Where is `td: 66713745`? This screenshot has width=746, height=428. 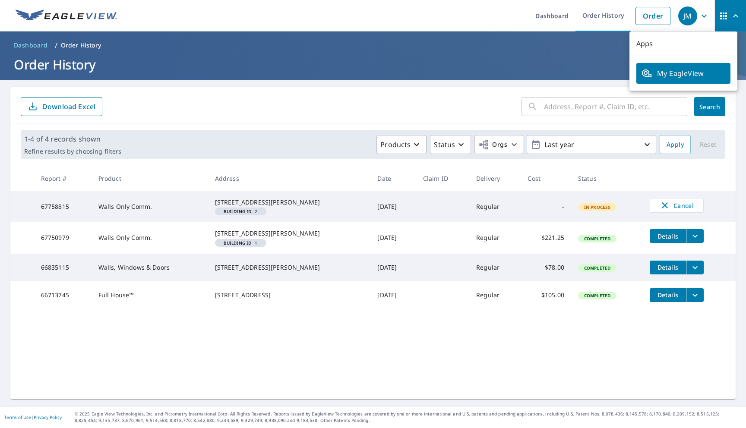 td: 66713745 is located at coordinates (63, 295).